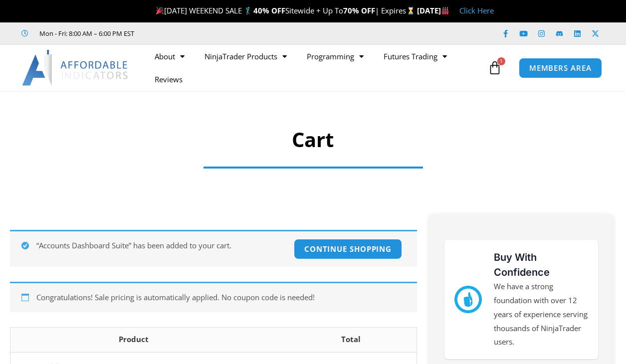 The image size is (626, 364). What do you see at coordinates (359, 11) in the screenshot?
I see `strong: 70% OFF` at bounding box center [359, 11].